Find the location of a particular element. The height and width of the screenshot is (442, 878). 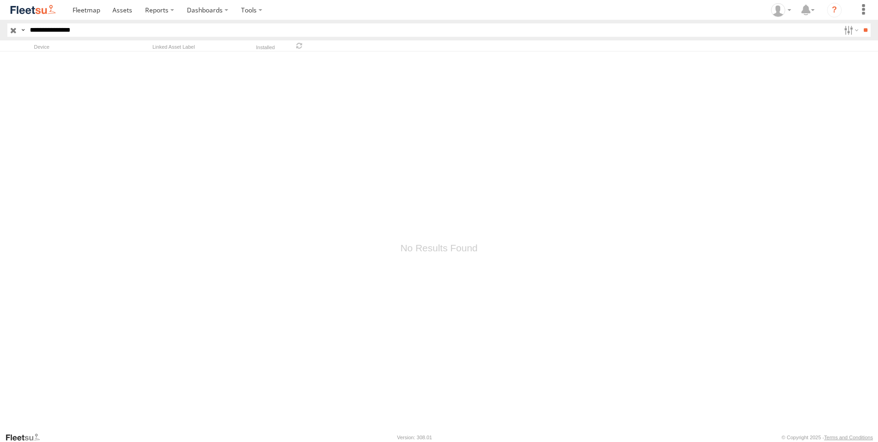

div: © Copyright 2025 - is located at coordinates (827, 437).